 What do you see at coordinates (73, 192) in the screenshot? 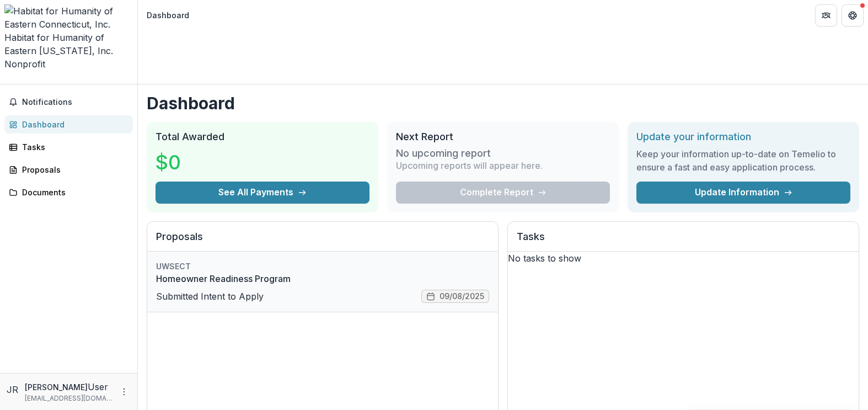
I see `div: Documents` at bounding box center [73, 192].